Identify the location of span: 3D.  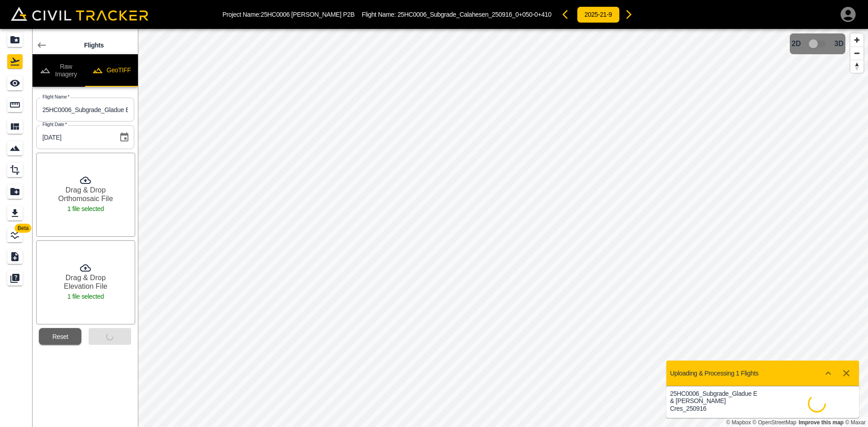
(839, 44).